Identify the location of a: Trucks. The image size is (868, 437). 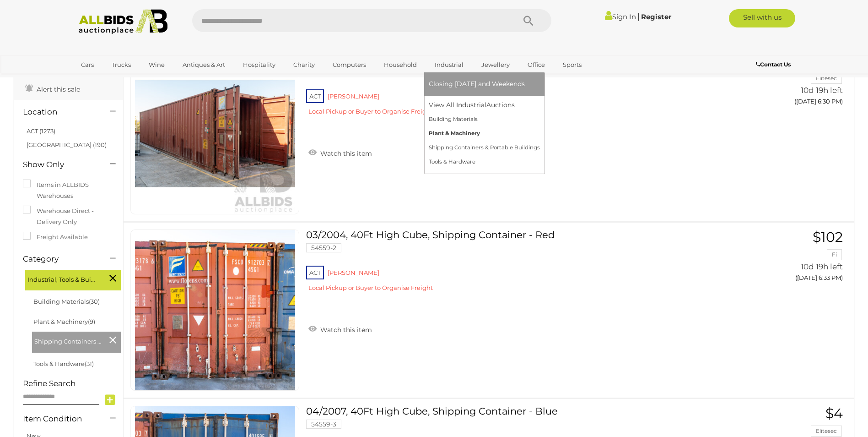
(121, 64).